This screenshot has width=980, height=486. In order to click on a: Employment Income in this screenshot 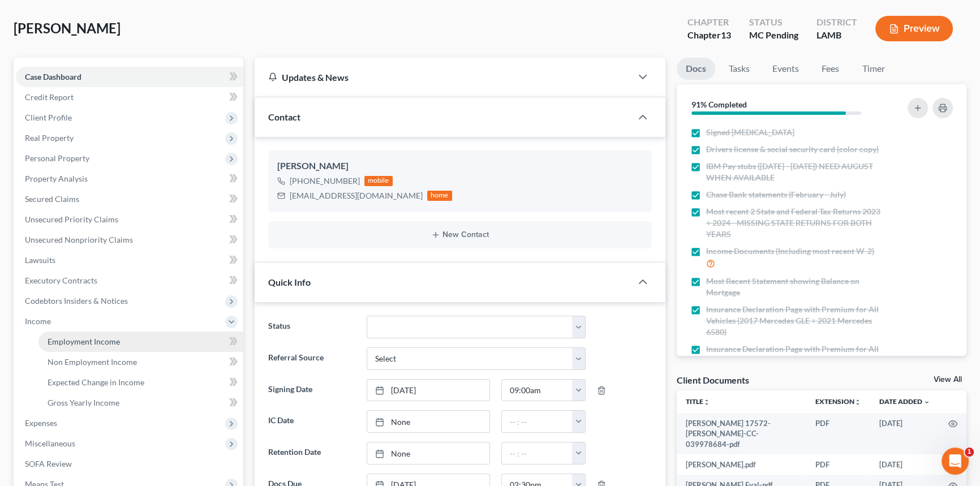, I will do `click(141, 342)`.